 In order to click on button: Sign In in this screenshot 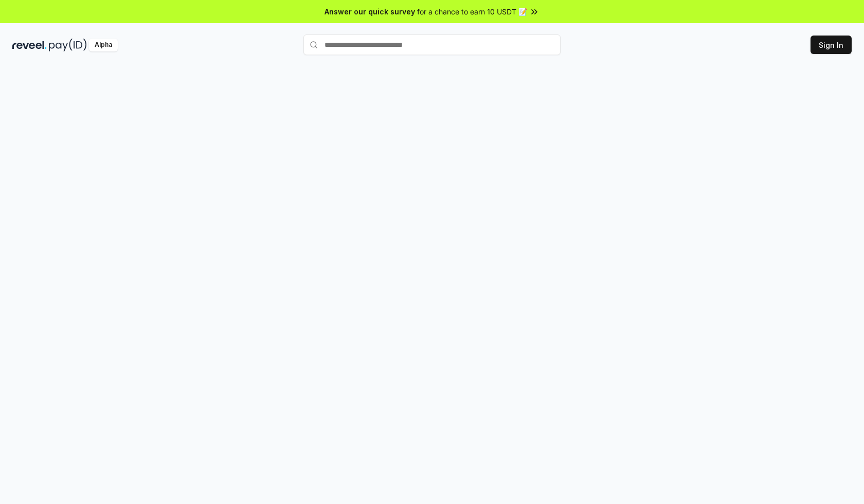, I will do `click(831, 45)`.